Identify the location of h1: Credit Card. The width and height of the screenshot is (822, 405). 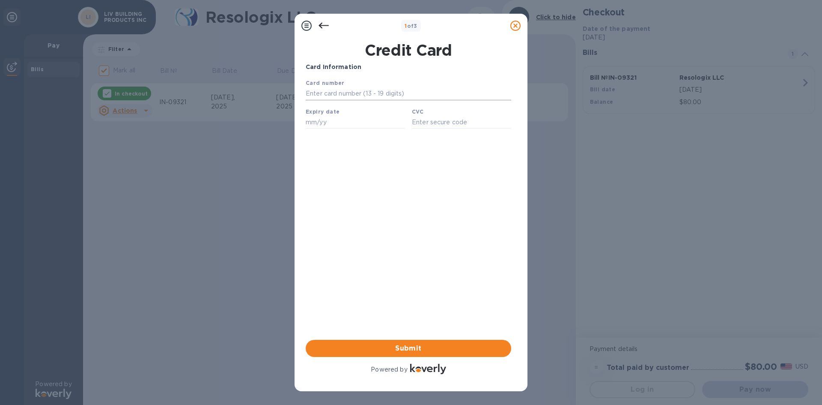
(409, 50).